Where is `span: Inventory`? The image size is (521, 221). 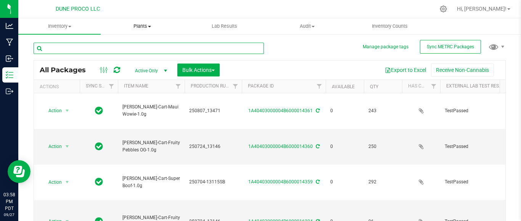
span: Inventory is located at coordinates (59, 26).